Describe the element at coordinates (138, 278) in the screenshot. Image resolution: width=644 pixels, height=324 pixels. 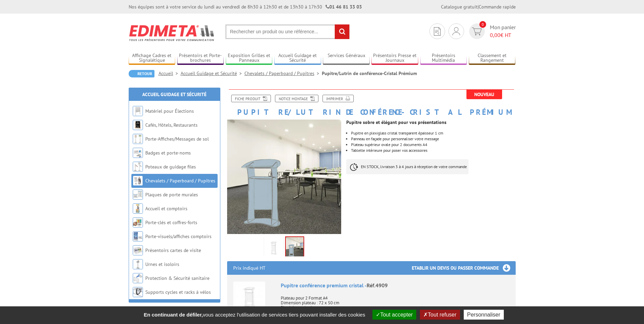
I see `img: Protection & Sécurité sanitaire` at that location.